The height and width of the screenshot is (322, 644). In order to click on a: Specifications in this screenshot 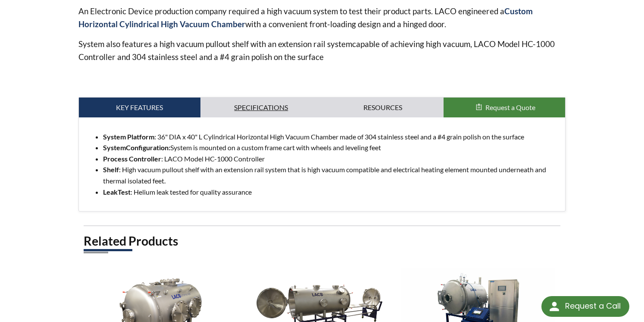, I will do `click(261, 107)`.